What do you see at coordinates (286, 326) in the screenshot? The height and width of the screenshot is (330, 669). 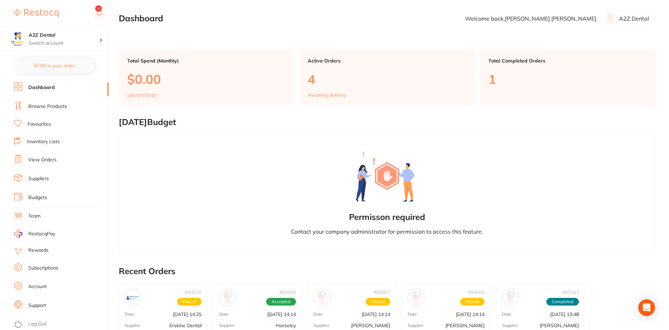 I see `p: Horseley` at bounding box center [286, 326].